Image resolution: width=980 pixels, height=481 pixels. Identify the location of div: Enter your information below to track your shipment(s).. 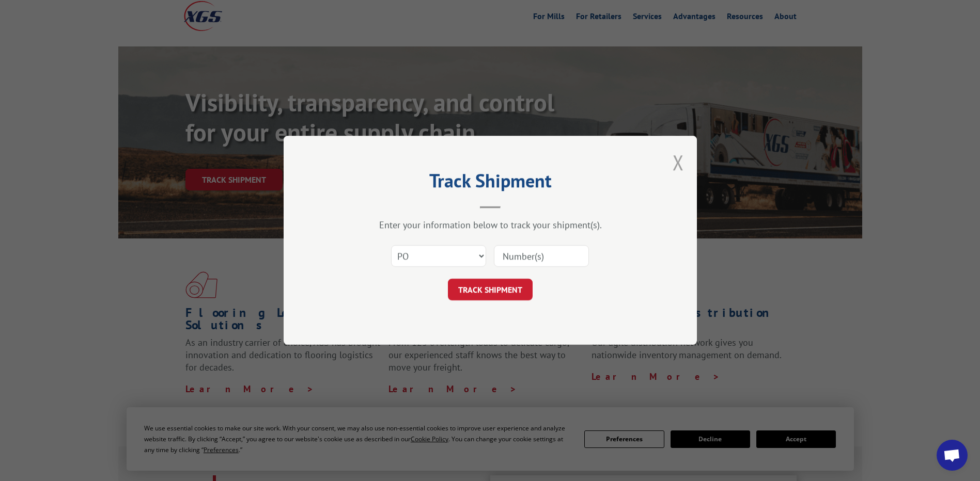
(490, 225).